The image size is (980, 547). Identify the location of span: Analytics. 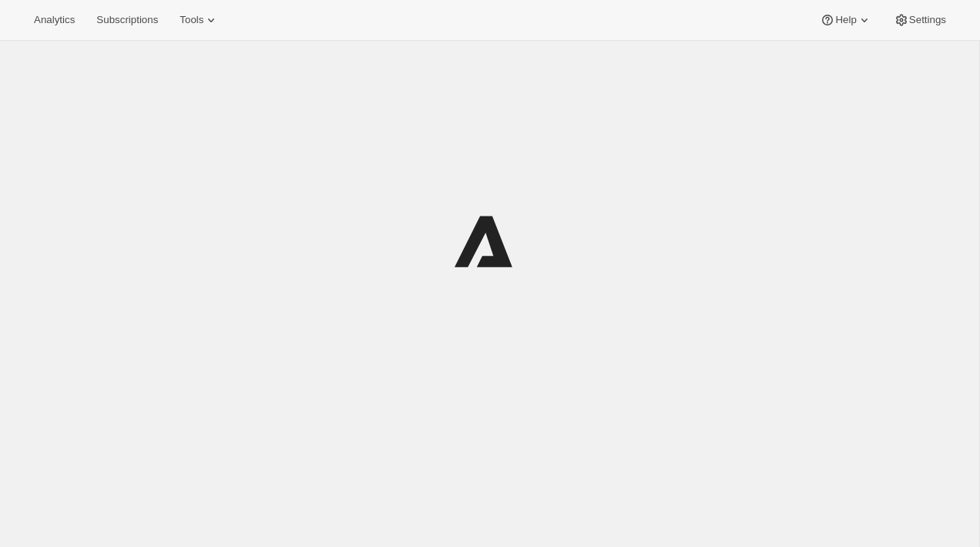
(54, 20).